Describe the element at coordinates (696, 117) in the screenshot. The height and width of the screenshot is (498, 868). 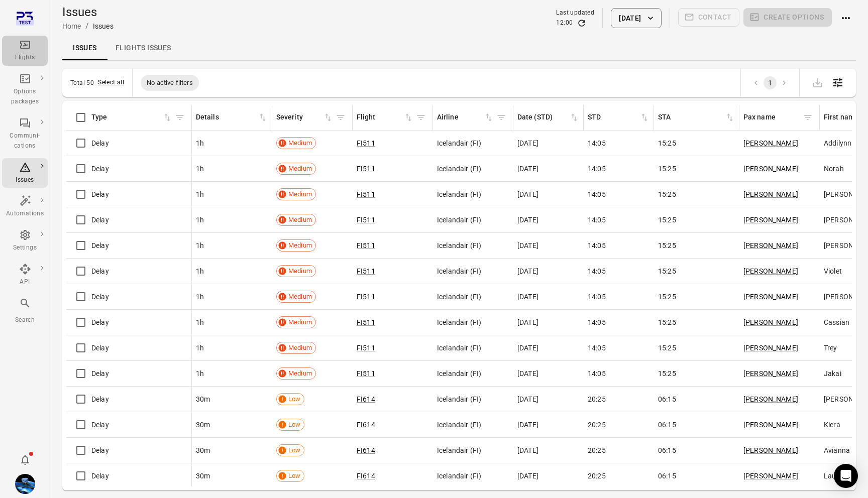
I see `span: STA` at that location.